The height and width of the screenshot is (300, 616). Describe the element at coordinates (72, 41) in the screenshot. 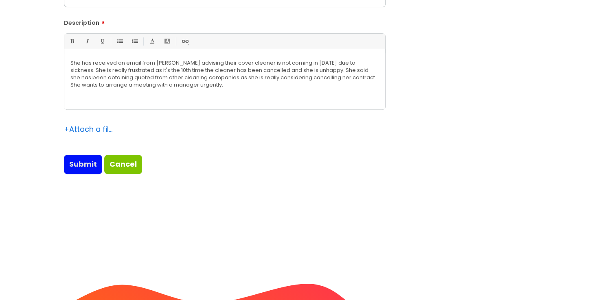

I see `a: Bold (Ctrl-B)` at that location.